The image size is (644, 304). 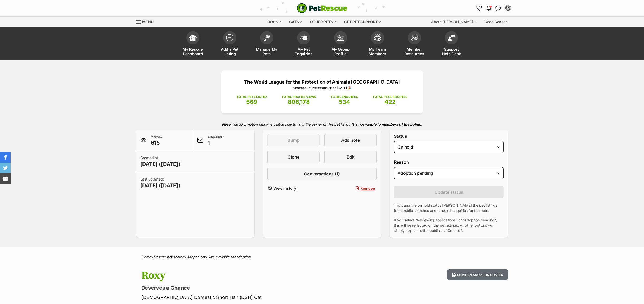 What do you see at coordinates (377, 52) in the screenshot?
I see `span: My Team Members` at bounding box center [377, 52].